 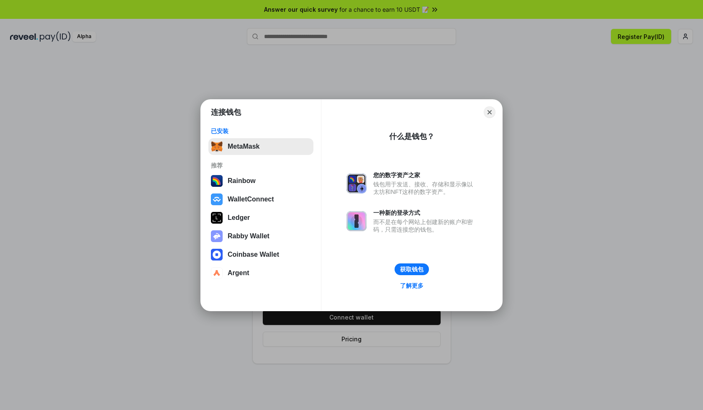 What do you see at coordinates (425, 188) in the screenshot?
I see `div: 钱包用于发送、接收、存储和显示像以太坊和NFT这样的数字资产。` at bounding box center [425, 188].